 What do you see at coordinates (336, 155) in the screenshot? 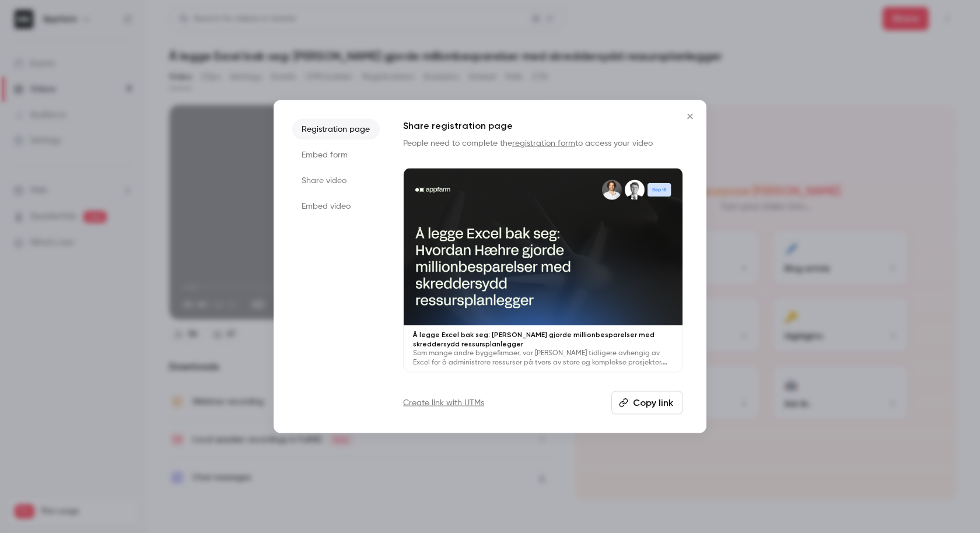
I see `li: Embed form` at bounding box center [336, 155].